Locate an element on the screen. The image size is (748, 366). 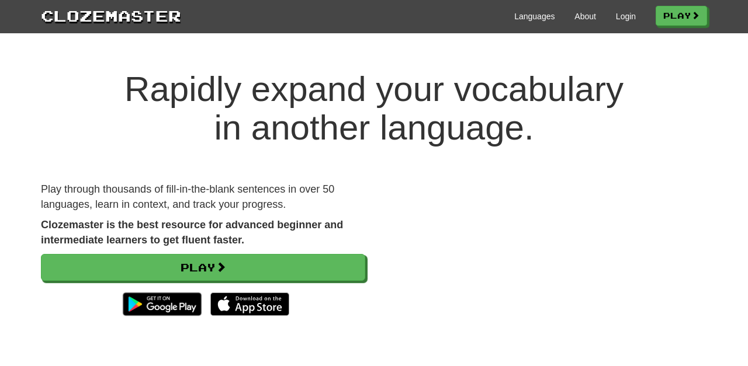
a: Login is located at coordinates (626, 16).